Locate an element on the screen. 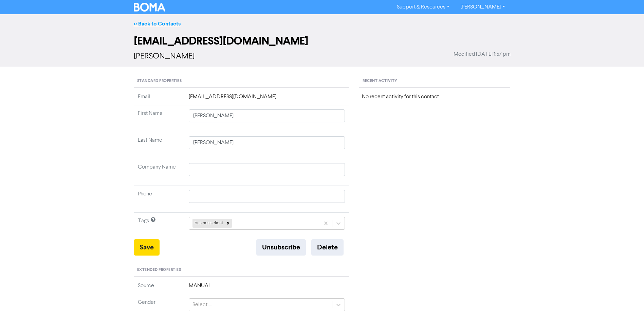  div: business client is located at coordinates (208, 223).